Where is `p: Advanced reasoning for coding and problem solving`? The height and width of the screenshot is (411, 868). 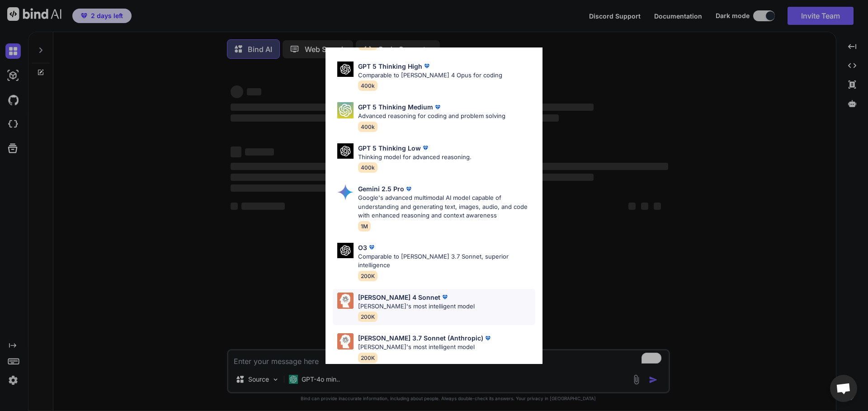
p: Advanced reasoning for coding and problem solving is located at coordinates (431, 116).